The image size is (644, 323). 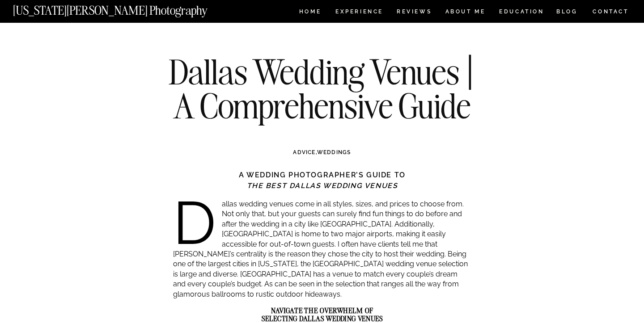 What do you see at coordinates (567, 13) in the screenshot?
I see `nav: BLOG` at bounding box center [567, 13].